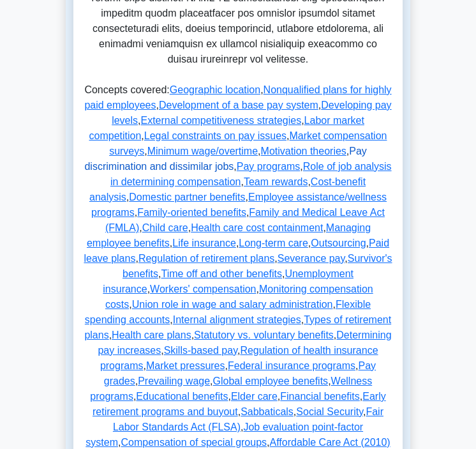  Describe the element at coordinates (311, 258) in the screenshot. I see `a: Severance pay` at that location.